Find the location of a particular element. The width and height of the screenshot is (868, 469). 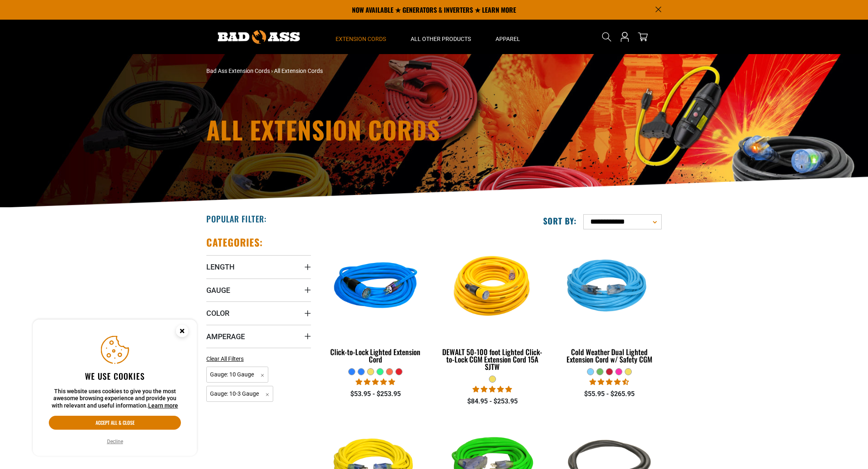

a: Light Blue Cold Weather Dual Lighted Extension Cord w/ Safety CGM is located at coordinates (610, 302).